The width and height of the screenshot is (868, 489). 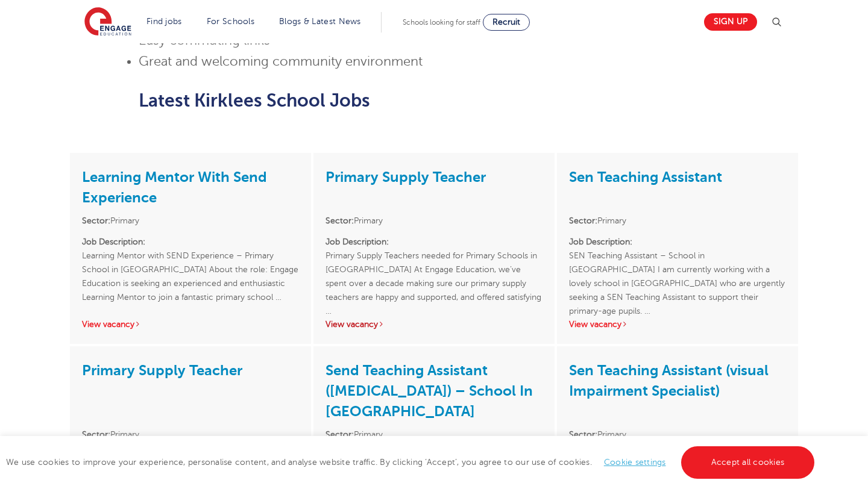 I want to click on a: Recruit, so click(x=506, y=23).